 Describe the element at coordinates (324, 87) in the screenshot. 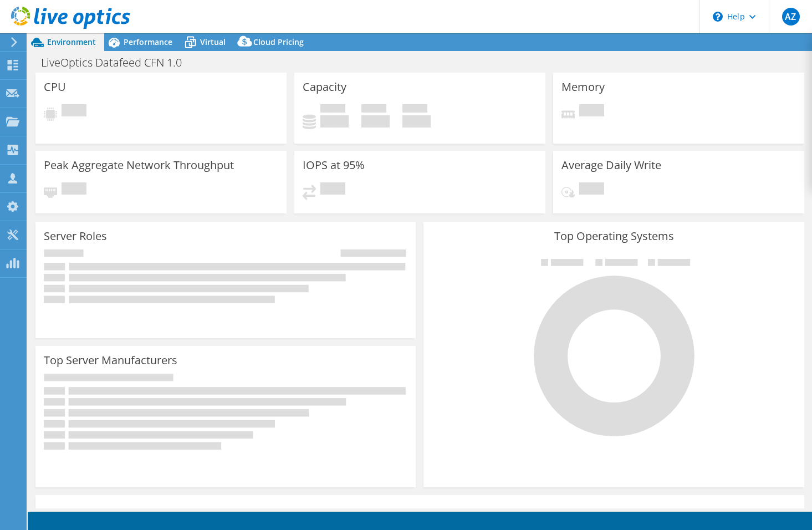

I see `h3: Capacity` at that location.